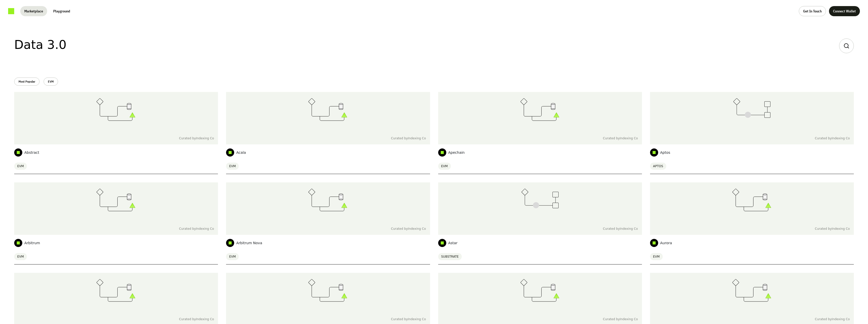 The width and height of the screenshot is (868, 324). Describe the element at coordinates (32, 243) in the screenshot. I see `span: Arbitrum` at that location.